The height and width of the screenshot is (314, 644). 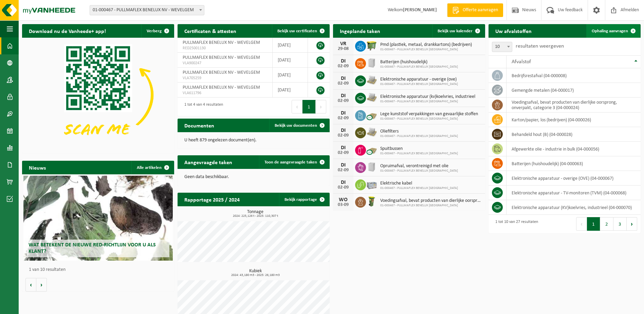 I want to click on div: 1 tot 4 van 4 resultaten, so click(x=202, y=107).